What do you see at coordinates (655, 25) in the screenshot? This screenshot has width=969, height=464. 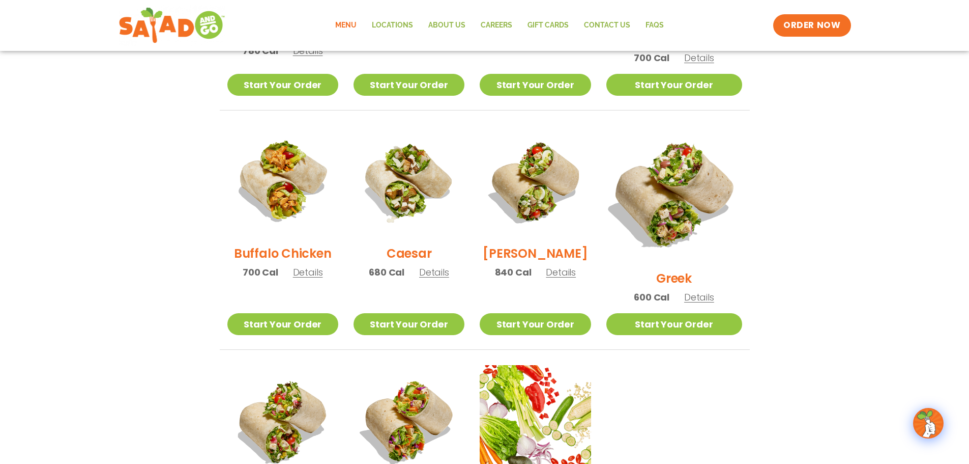 I see `a: FAQs` at bounding box center [655, 25].